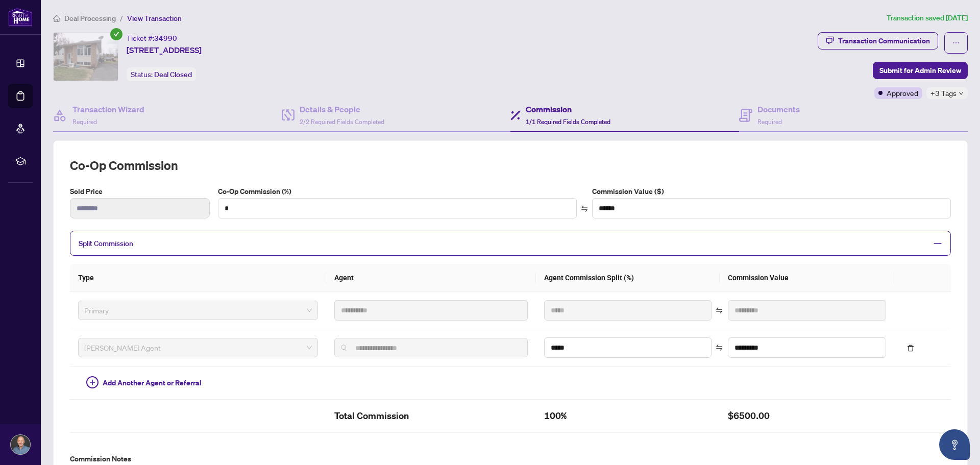 This screenshot has height=465, width=980. I want to click on span: Primary, so click(198, 310).